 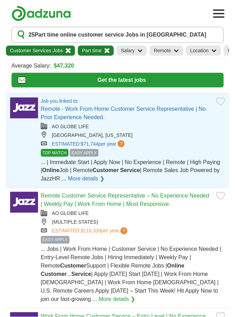 What do you see at coordinates (125, 200) in the screenshot?
I see `a: Remote Customer Service Representative – No Experience Needed | Weekly Pay | Work From Home | Mos...` at bounding box center [125, 200].